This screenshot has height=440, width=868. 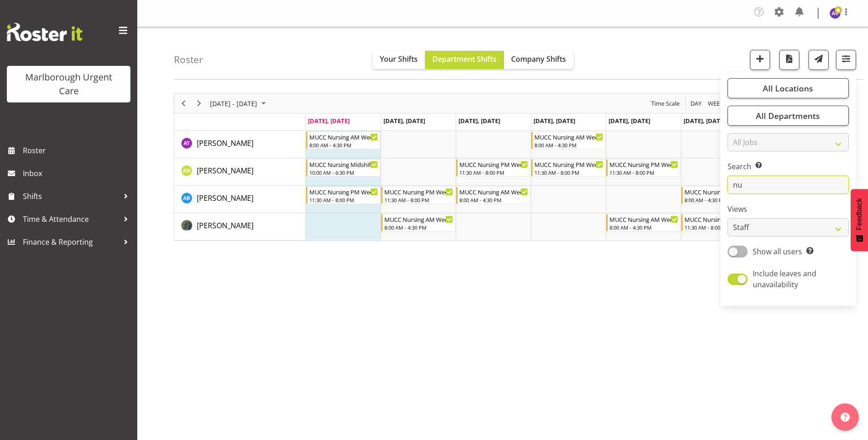 I want to click on div: Alysia Newman-Woods"s event - MUCC Nursing Midshift Begin From Monday, September 1, 2025 at 10:00..., so click(x=343, y=168).